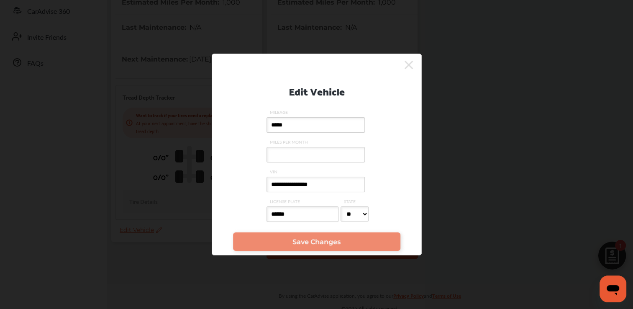  Describe the element at coordinates (317, 142) in the screenshot. I see `span: MILES PER MONTH` at that location.